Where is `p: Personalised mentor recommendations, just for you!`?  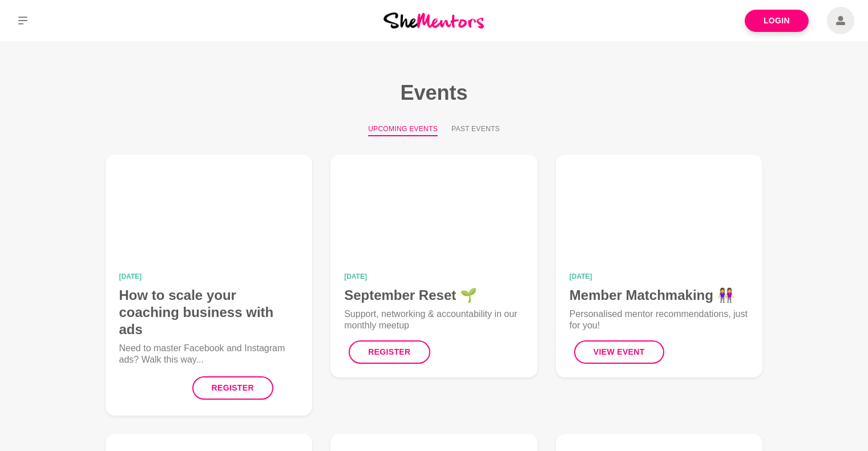 p: Personalised mentor recommendations, just for you! is located at coordinates (659, 320).